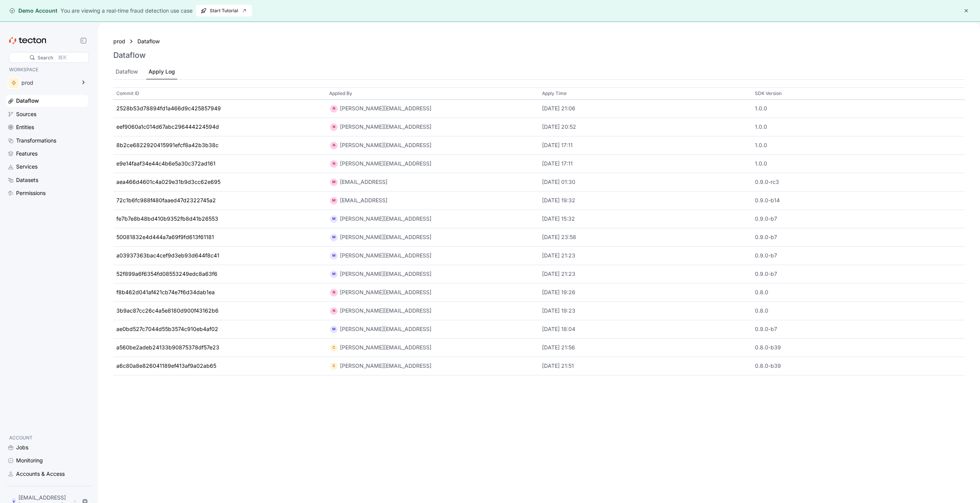 This screenshot has height=503, width=980. What do you see at coordinates (62, 57) in the screenshot?
I see `div: ⌘K` at bounding box center [62, 57].